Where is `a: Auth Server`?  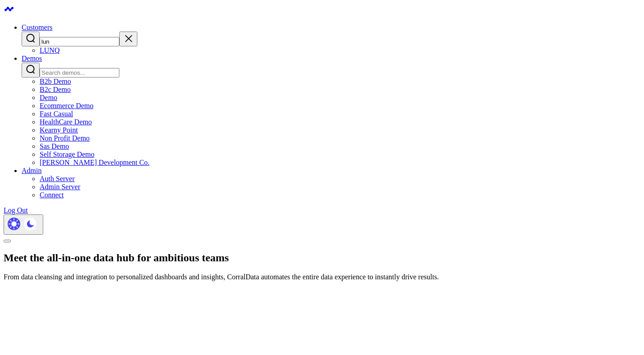 a: Auth Server is located at coordinates (57, 178).